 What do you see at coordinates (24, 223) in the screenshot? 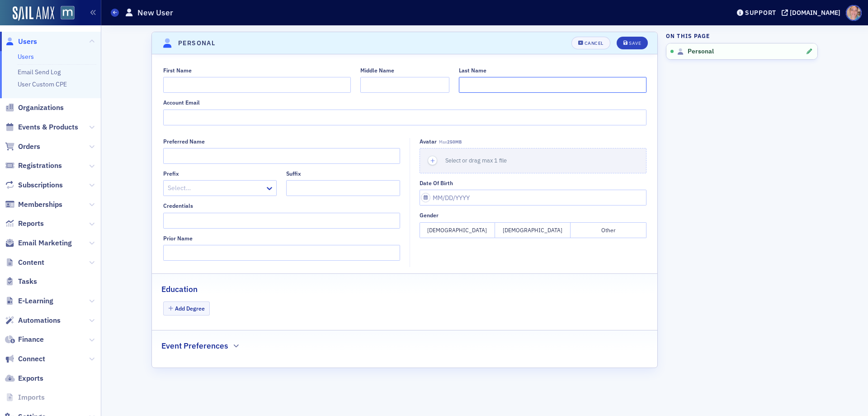
I see `a: Reports` at bounding box center [24, 223].